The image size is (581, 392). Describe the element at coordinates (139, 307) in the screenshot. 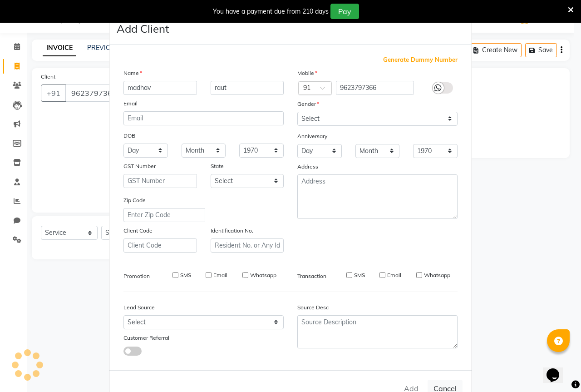

I see `label: Lead Source` at that location.